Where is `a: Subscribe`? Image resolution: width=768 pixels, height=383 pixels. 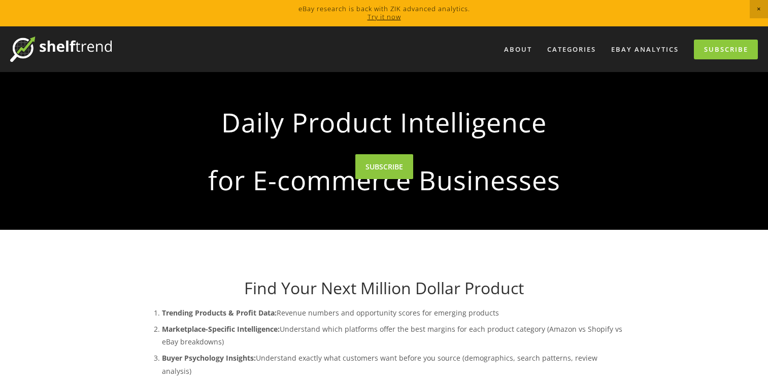
a: Subscribe is located at coordinates (726, 49).